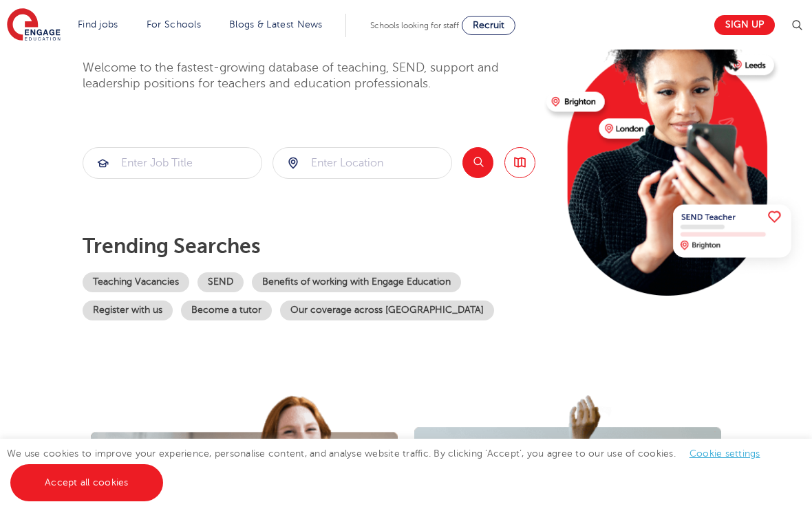 This screenshot has width=812, height=513. I want to click on a: Teaching Vacancies, so click(135, 282).